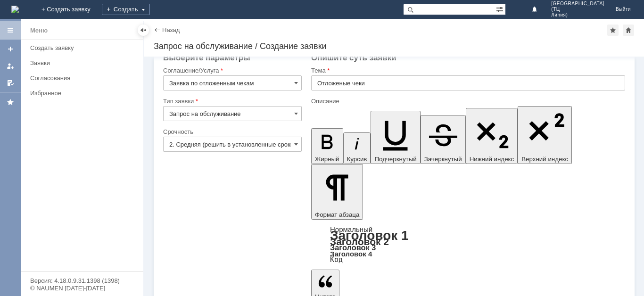 This screenshot has width=644, height=296. I want to click on span: Нижний индекс, so click(492, 159).